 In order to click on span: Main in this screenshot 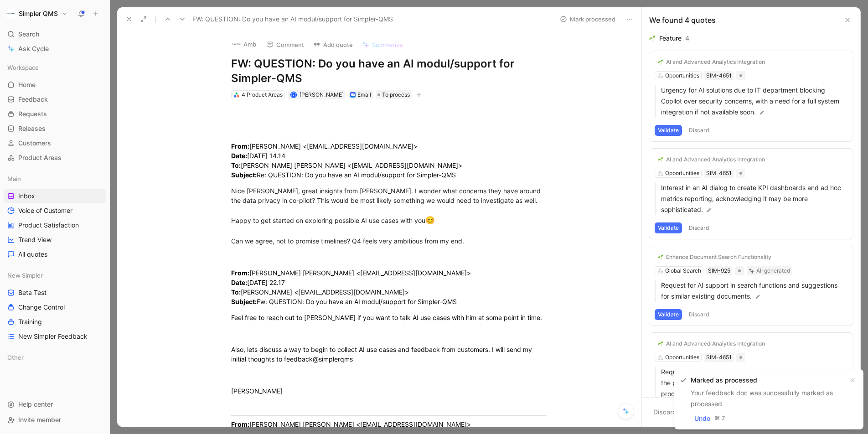, I will do `click(14, 179)`.